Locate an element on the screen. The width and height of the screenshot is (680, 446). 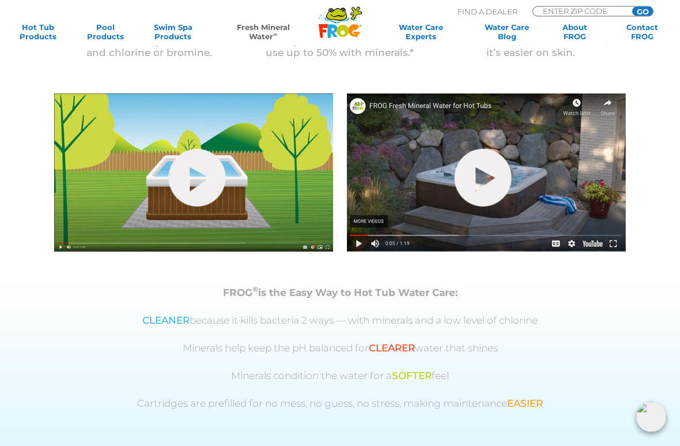
a: PoolProducts is located at coordinates (105, 32).